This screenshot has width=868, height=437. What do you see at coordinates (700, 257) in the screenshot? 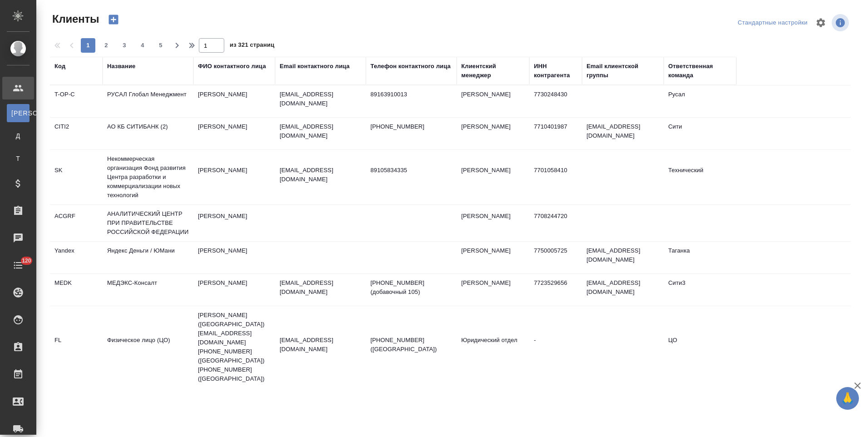
I see `td: Таганка` at bounding box center [700, 257].